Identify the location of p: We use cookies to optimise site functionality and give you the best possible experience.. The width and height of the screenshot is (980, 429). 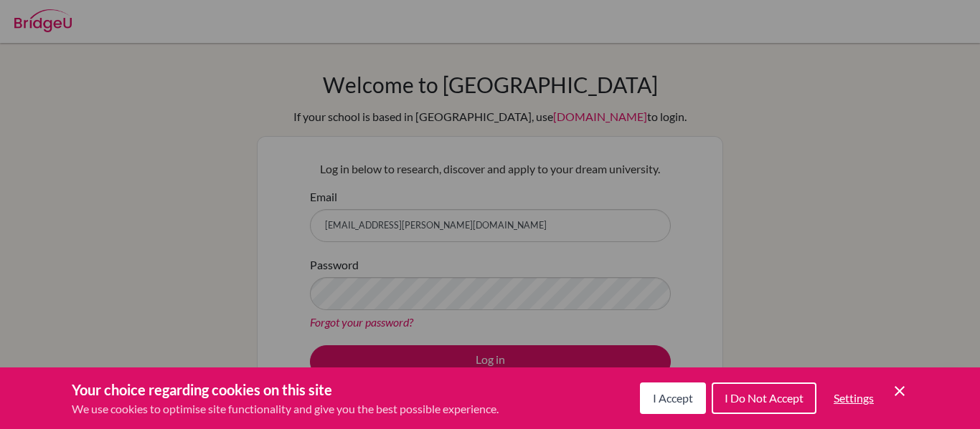
(285, 410).